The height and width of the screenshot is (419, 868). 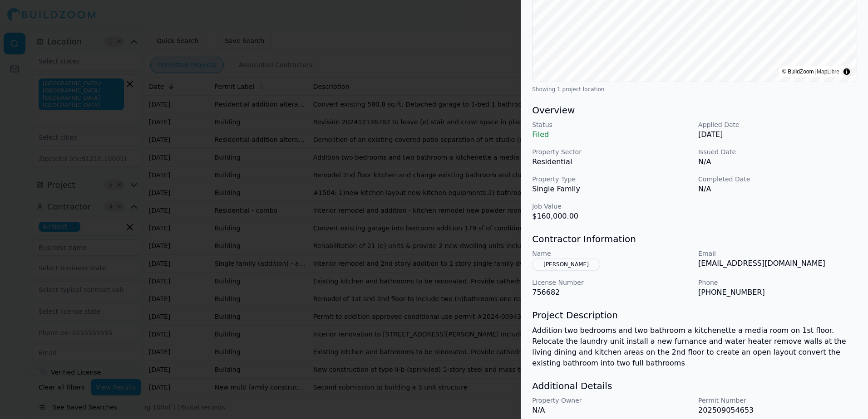 What do you see at coordinates (777, 179) in the screenshot?
I see `p: Completed Date` at bounding box center [777, 179].